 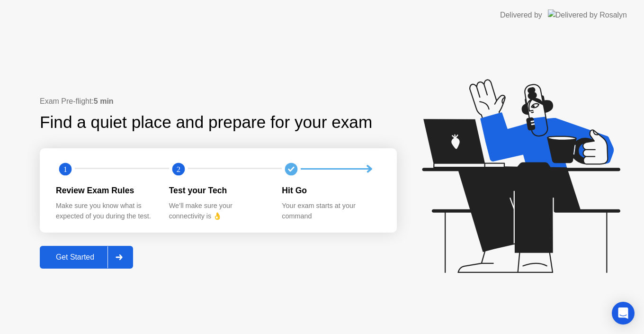 What do you see at coordinates (207, 122) in the screenshot?
I see `div: Find a quiet place and prepare for your exam` at bounding box center [207, 122].